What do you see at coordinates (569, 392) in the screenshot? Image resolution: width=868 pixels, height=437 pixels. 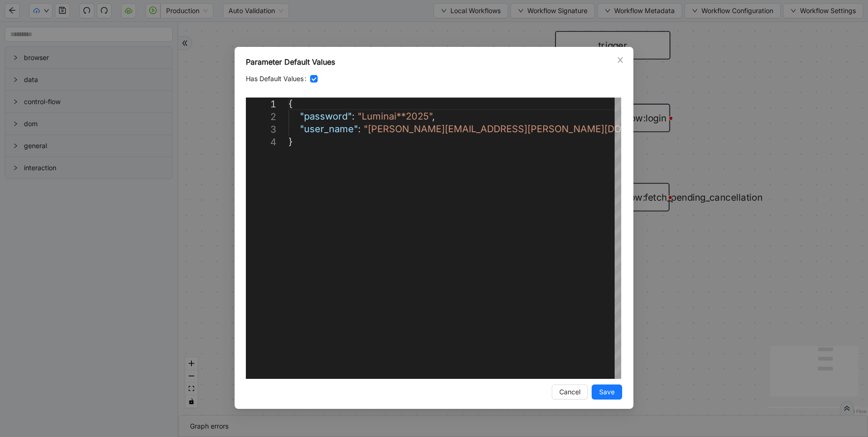 I see `button: Cancel` at bounding box center [569, 392].